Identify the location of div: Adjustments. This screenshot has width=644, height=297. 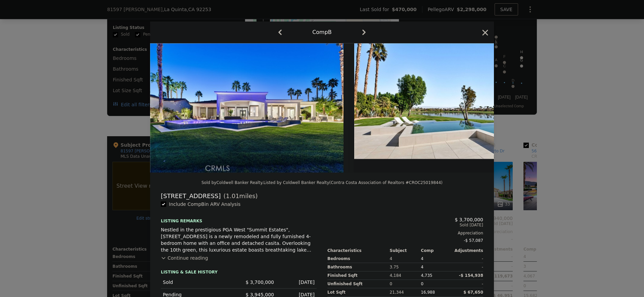
(468, 250).